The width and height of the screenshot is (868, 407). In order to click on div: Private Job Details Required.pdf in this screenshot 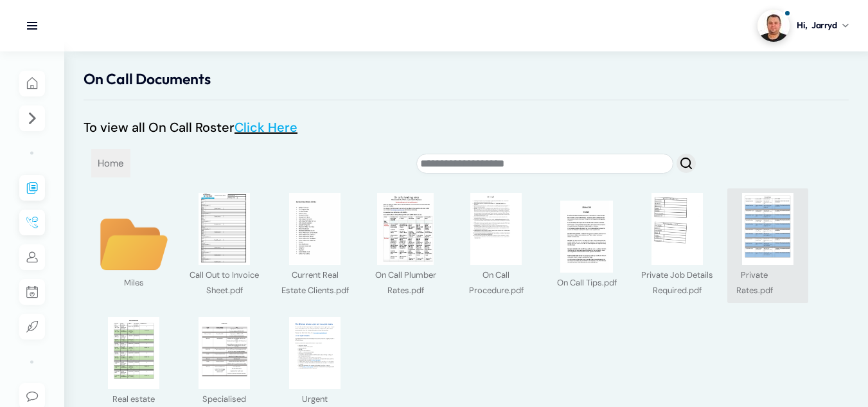, I will do `click(677, 282)`.